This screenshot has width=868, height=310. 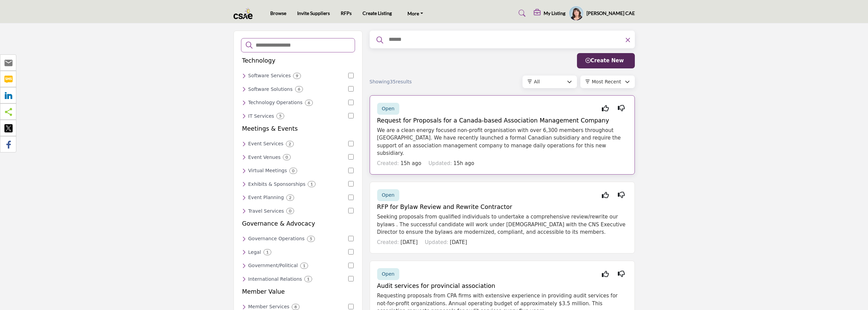 I want to click on input: Select Member Services, so click(x=351, y=307).